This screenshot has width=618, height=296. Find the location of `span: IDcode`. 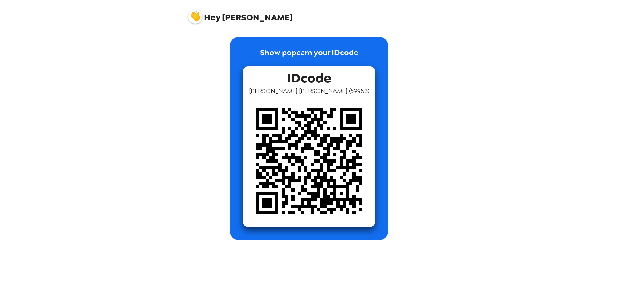

span: IDcode is located at coordinates (309, 76).